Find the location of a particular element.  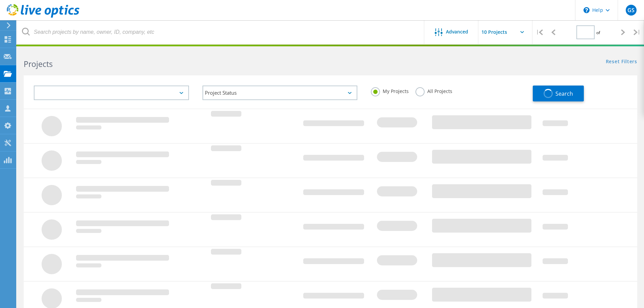

label: My Projects is located at coordinates (390, 90).